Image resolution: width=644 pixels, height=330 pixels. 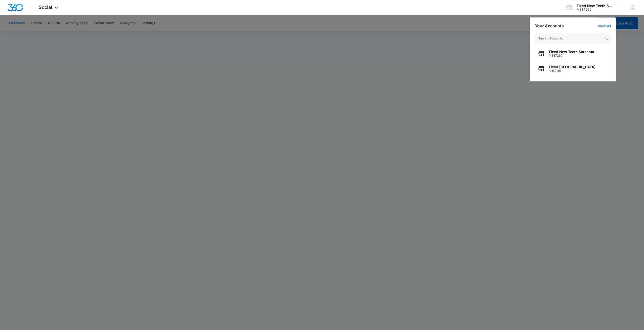 I want to click on div: account id, so click(x=595, y=9).